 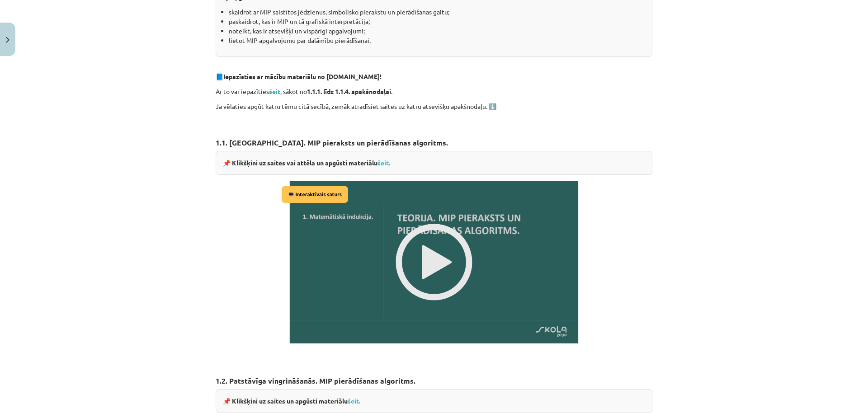 I want to click on p: Ar to var iepazīties , sākot no ., so click(x=434, y=92).